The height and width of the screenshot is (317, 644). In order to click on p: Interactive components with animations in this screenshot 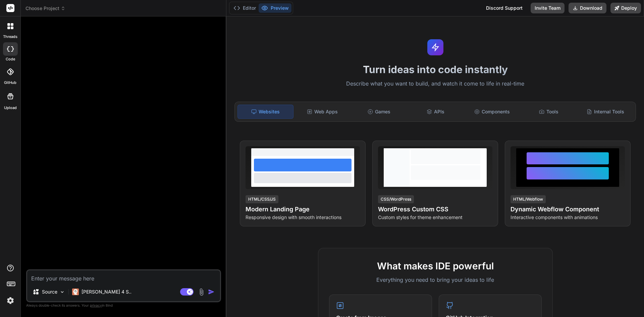, I will do `click(567, 217)`.